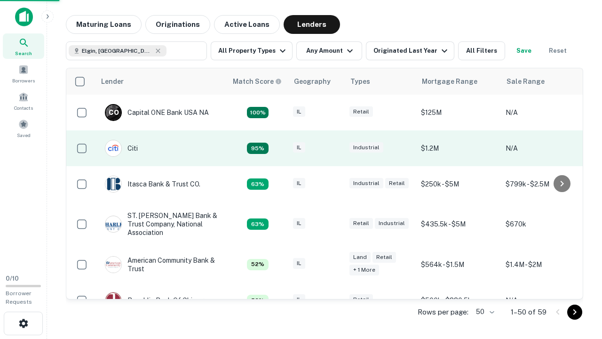 The width and height of the screenshot is (602, 339). I want to click on span: 0 / 10, so click(12, 278).